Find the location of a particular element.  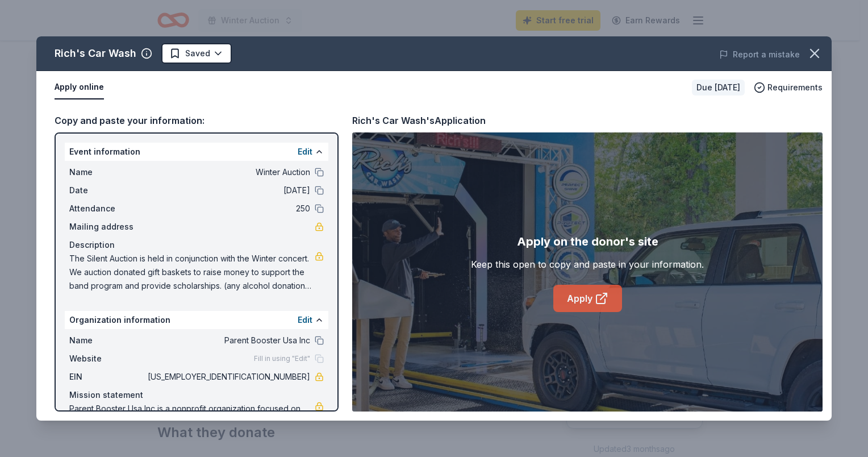

div: Event information is located at coordinates (197, 152).